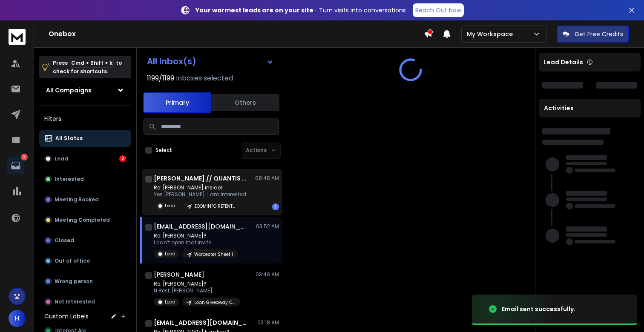 The height and width of the screenshot is (332, 644). I want to click on span: 1199 / 1199, so click(160, 78).